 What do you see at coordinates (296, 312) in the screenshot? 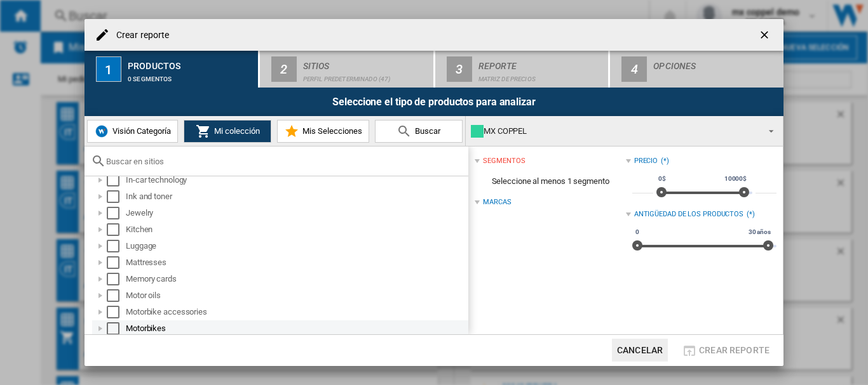
I see `div: Motorbike accessories` at bounding box center [296, 312].